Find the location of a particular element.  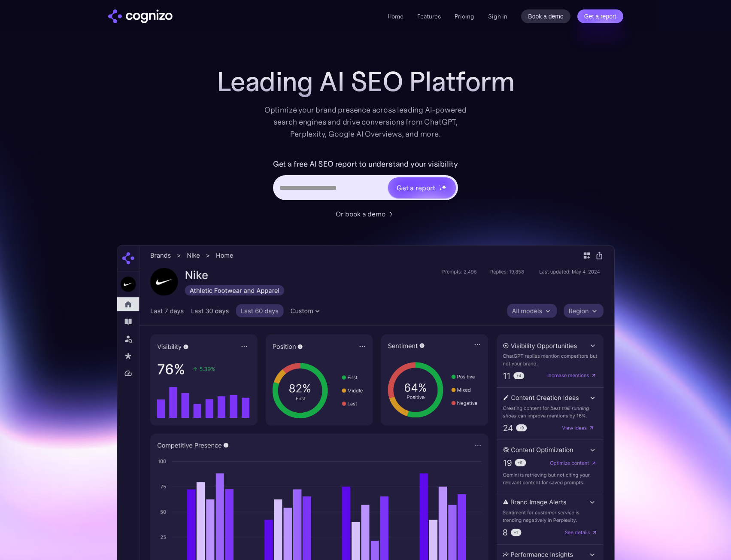

a: Get a report is located at coordinates (600, 16).